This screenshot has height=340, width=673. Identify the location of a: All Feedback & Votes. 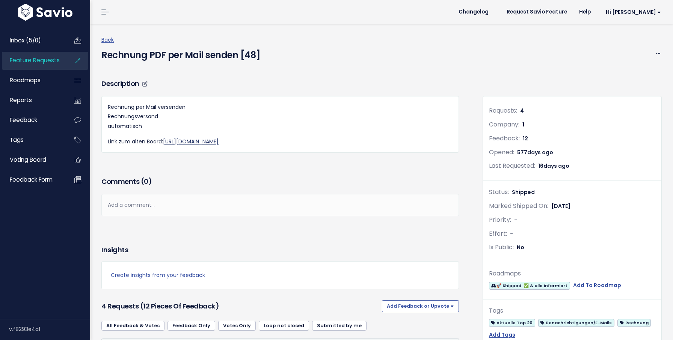
(133, 326).